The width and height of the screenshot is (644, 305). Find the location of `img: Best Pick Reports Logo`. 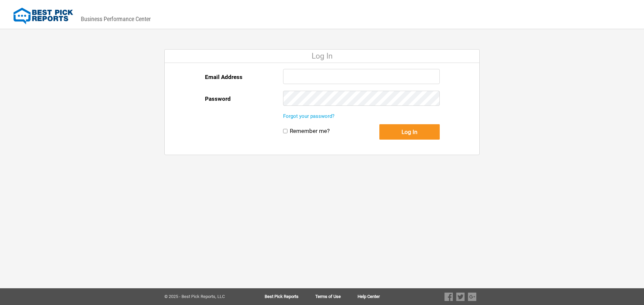

img: Best Pick Reports Logo is located at coordinates (43, 16).